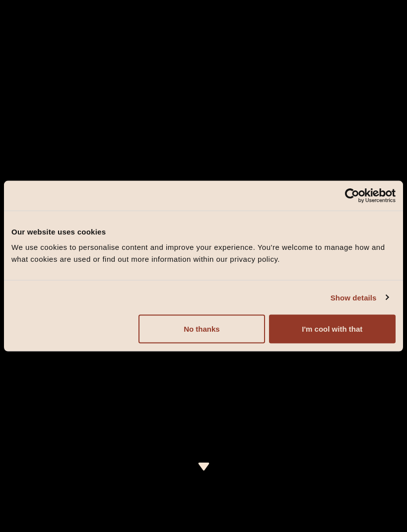 Image resolution: width=407 pixels, height=532 pixels. What do you see at coordinates (359, 297) in the screenshot?
I see `a: Show details` at bounding box center [359, 297].